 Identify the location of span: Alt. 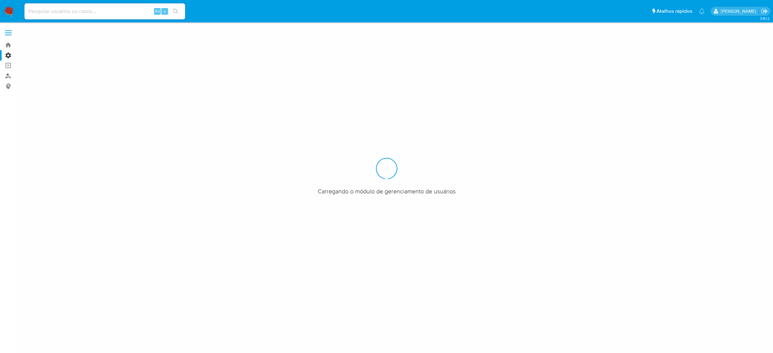
(157, 11).